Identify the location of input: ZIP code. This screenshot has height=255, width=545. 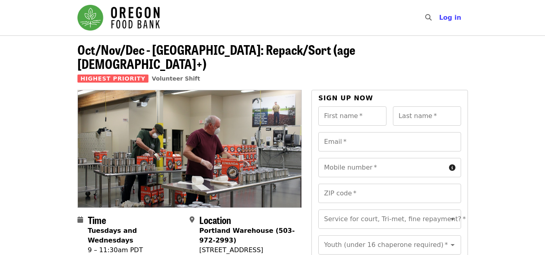
(389, 194).